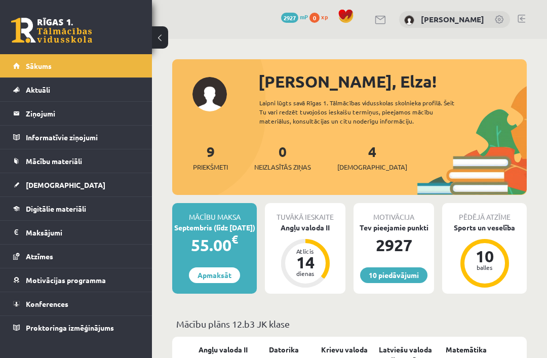  Describe the element at coordinates (83, 233) in the screenshot. I see `legend: Maksājumi` at that location.